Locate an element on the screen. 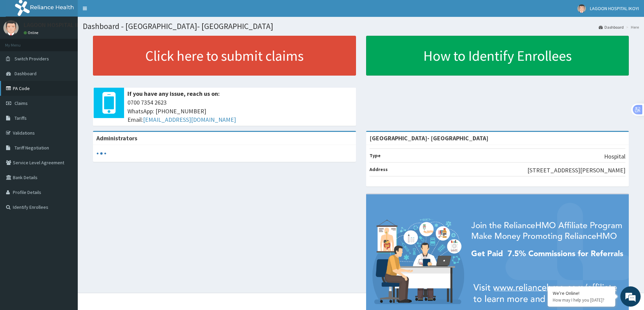  p: How may I help you today? is located at coordinates (582, 300).